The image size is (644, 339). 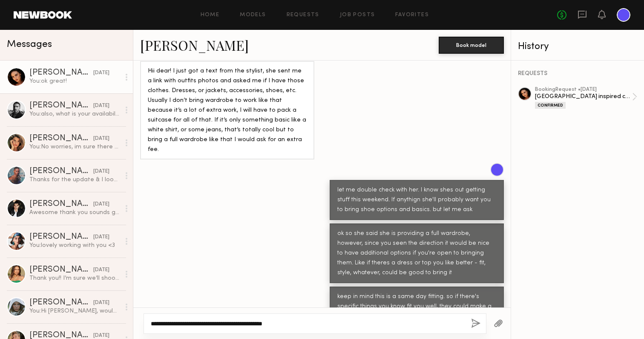 What do you see at coordinates (417, 200) in the screenshot?
I see `div: let me double check with her. I know shes out getting stuff this weekend. If anythign she'll prob...` at bounding box center [417, 200].